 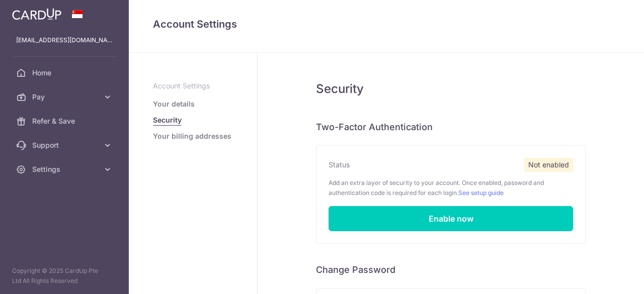 What do you see at coordinates (386, 24) in the screenshot?
I see `h4: Account Settings` at bounding box center [386, 24].